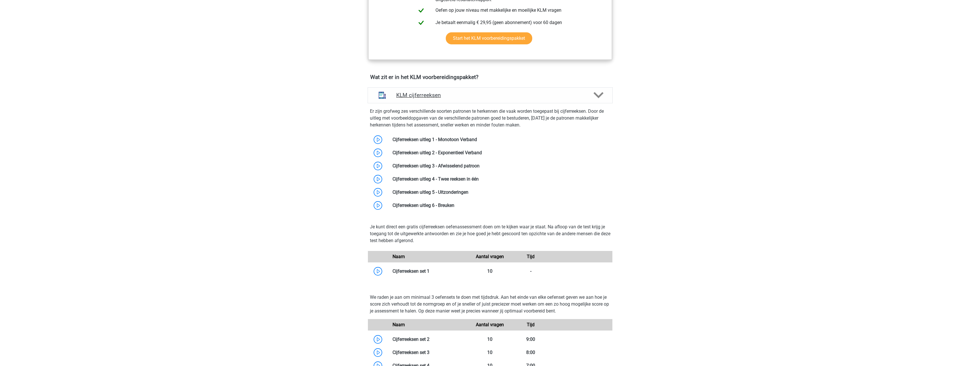 This screenshot has height=366, width=980. Describe the element at coordinates (500, 179) in the screenshot. I see `div: Cijferreeksen uitleg 4 - Twee reeksen in één` at that location.